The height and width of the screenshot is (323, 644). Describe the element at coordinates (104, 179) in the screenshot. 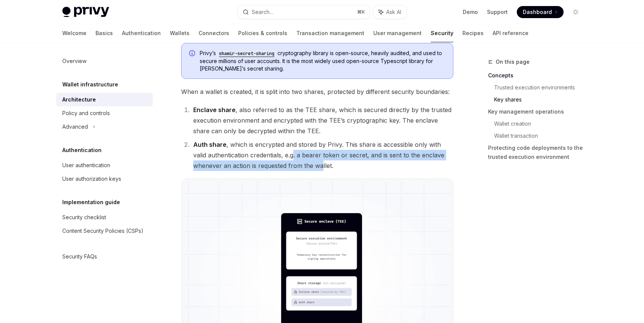

I see `a: User authorization keys` at that location.